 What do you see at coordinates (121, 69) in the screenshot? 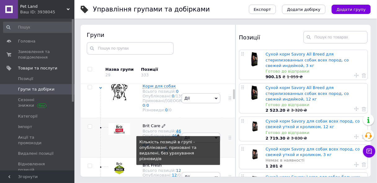
I see `div: Назва групи` at bounding box center [121, 69].